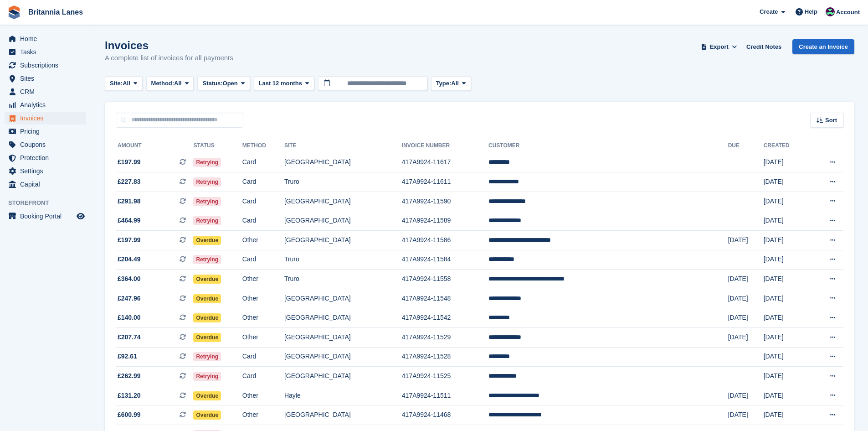  What do you see at coordinates (446, 338) in the screenshot?
I see `td: 417A9924-11529` at bounding box center [446, 338].